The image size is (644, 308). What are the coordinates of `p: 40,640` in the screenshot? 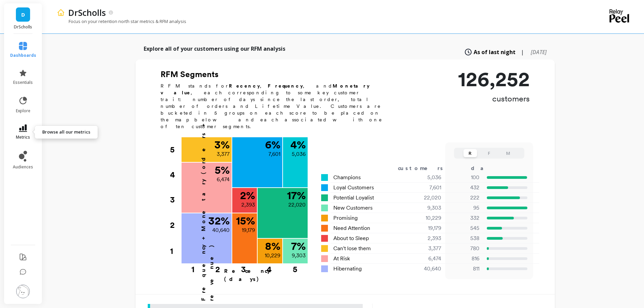 It's located at (221, 230).